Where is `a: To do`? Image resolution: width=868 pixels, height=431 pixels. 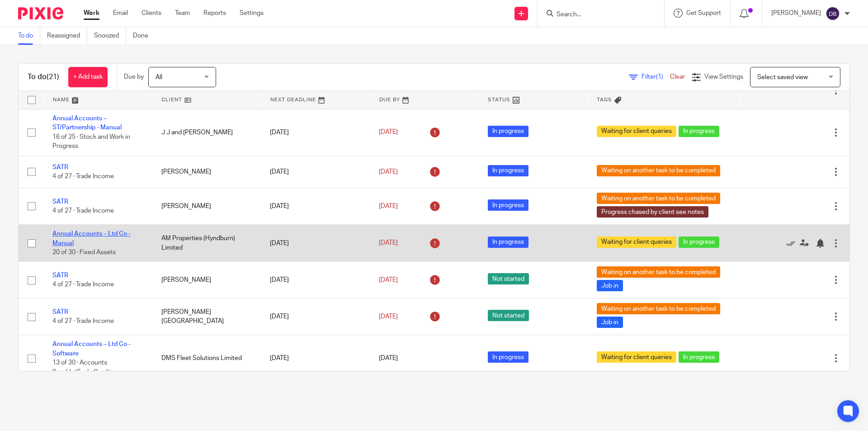
a: To do is located at coordinates (29, 36).